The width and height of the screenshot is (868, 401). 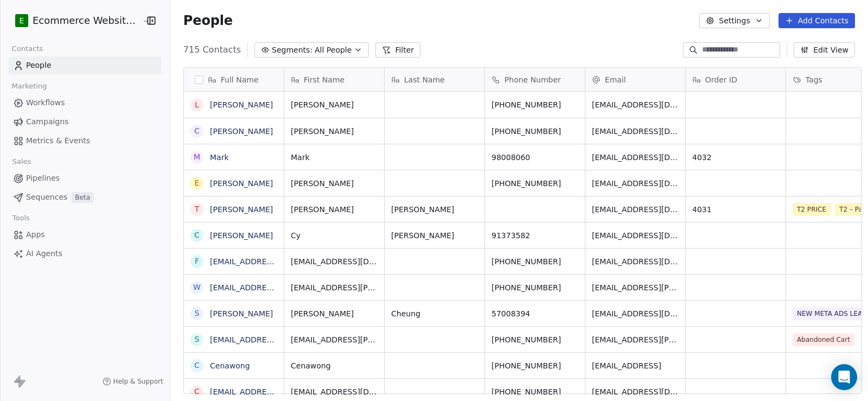 I want to click on span: 98008060, so click(x=534, y=157).